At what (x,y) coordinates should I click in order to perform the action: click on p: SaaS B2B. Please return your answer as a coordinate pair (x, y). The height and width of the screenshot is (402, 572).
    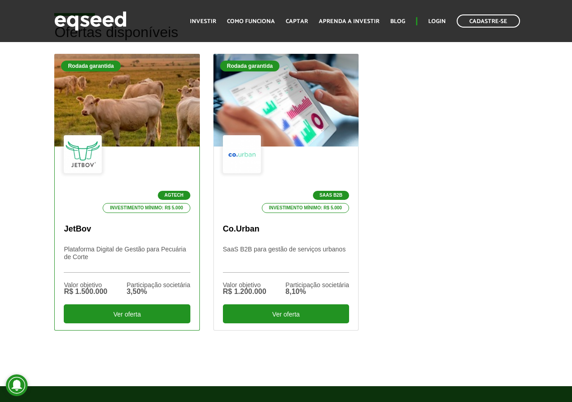
    Looking at the image, I should click on (331, 195).